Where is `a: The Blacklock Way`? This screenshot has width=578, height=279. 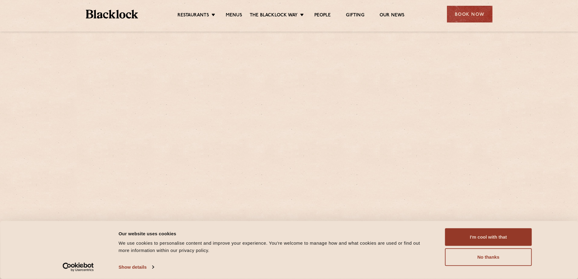
a: The Blacklock Way is located at coordinates (274, 16).